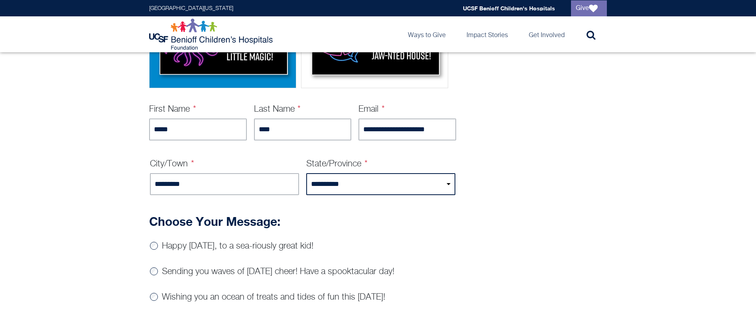 The height and width of the screenshot is (318, 756). What do you see at coordinates (214, 221) in the screenshot?
I see `strong: Choose Your Message:` at bounding box center [214, 221].